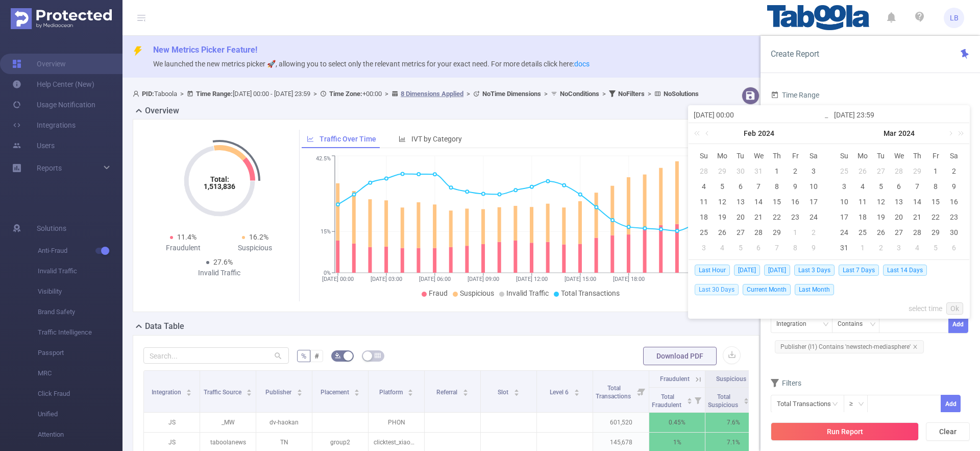 This screenshot has width=980, height=451. I want to click on u: 8 Dimensions Applied, so click(432, 93).